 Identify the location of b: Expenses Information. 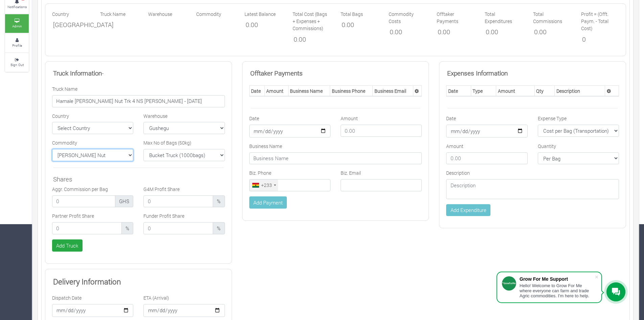
(477, 73).